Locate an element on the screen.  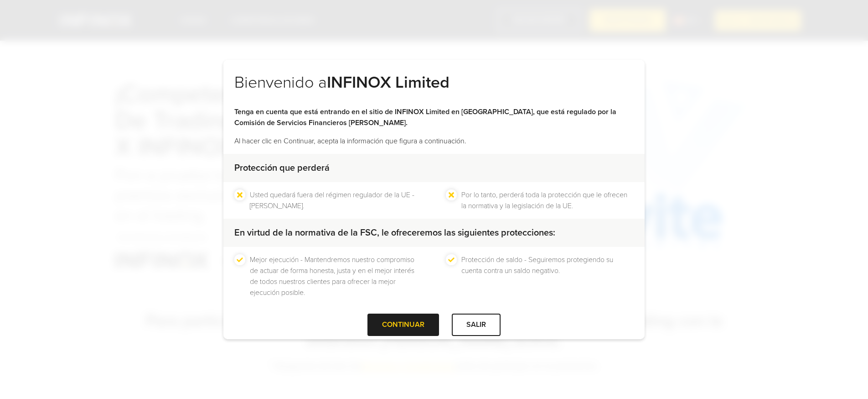
p: Al hacer clic en Continuar, acepta la información que figura a continuación. is located at coordinates (434, 141).